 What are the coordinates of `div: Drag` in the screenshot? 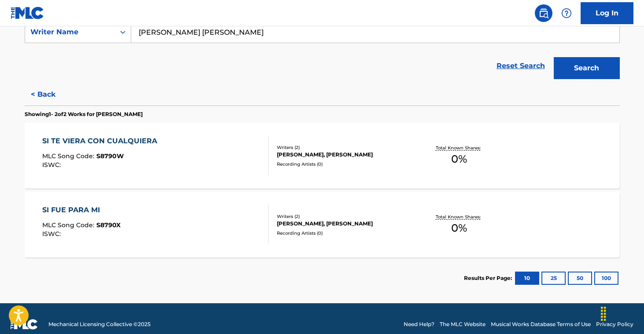 It's located at (604, 314).